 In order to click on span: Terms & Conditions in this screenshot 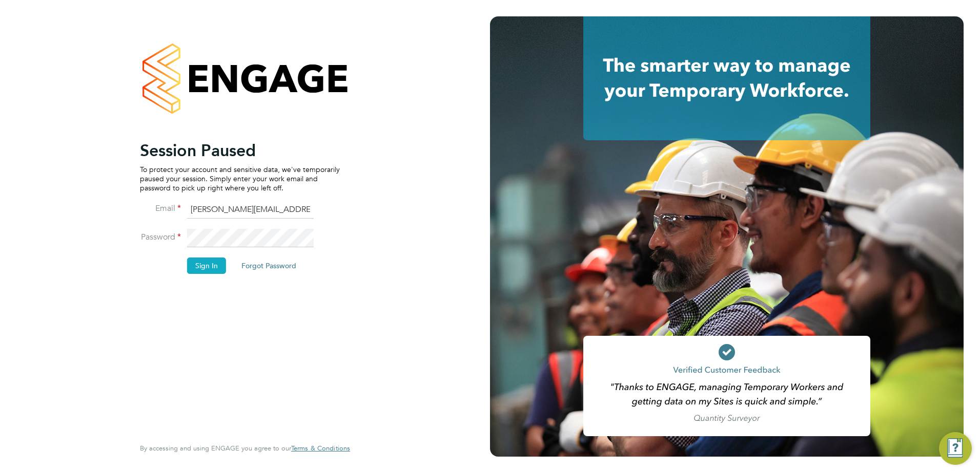, I will do `click(320, 448)`.